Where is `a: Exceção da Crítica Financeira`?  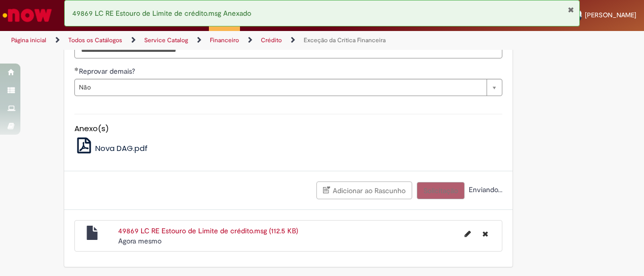
a: Exceção da Crítica Financeira is located at coordinates (344, 40).